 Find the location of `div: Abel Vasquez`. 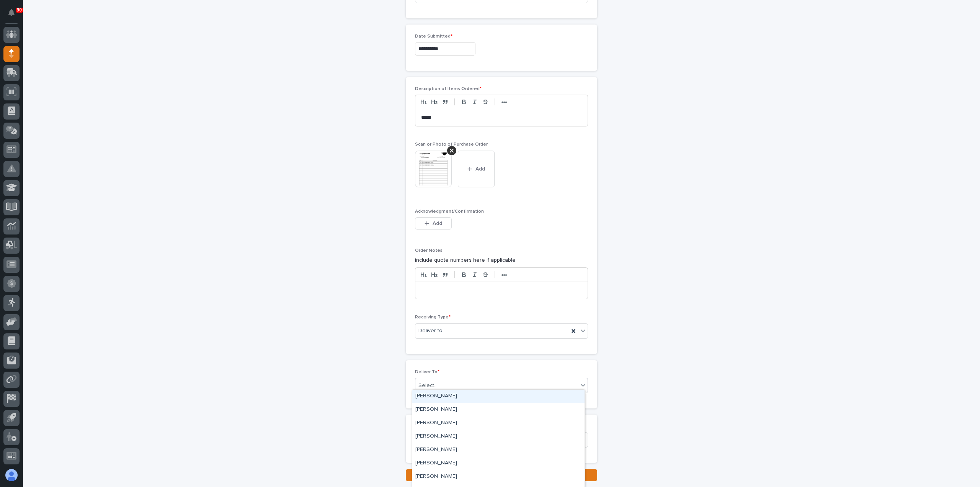

div: Abel Vasquez is located at coordinates (498, 422).